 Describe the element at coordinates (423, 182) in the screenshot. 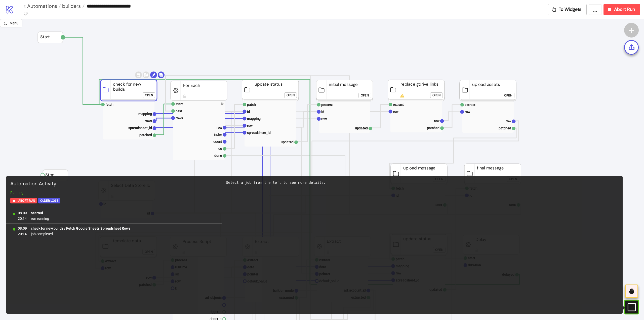

I see `div: Select a job from the left to see more details.` at that location.